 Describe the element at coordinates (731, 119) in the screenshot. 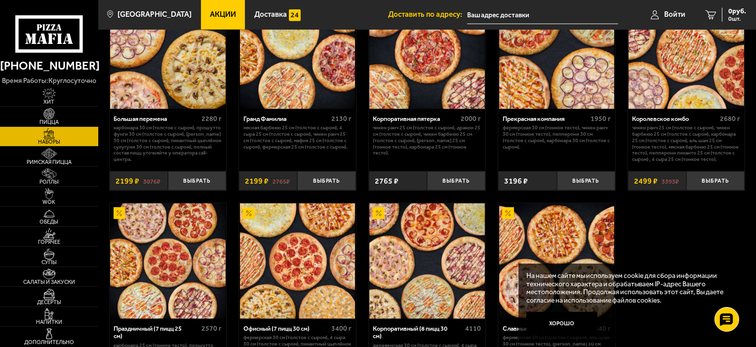

I see `span: 2680 г` at that location.